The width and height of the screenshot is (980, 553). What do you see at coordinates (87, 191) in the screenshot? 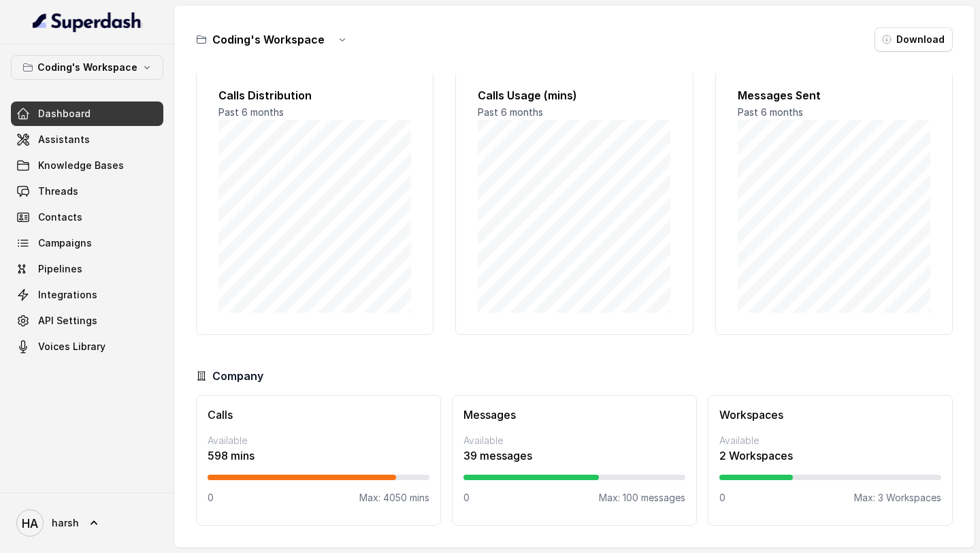
I see `a: Threads` at bounding box center [87, 191].